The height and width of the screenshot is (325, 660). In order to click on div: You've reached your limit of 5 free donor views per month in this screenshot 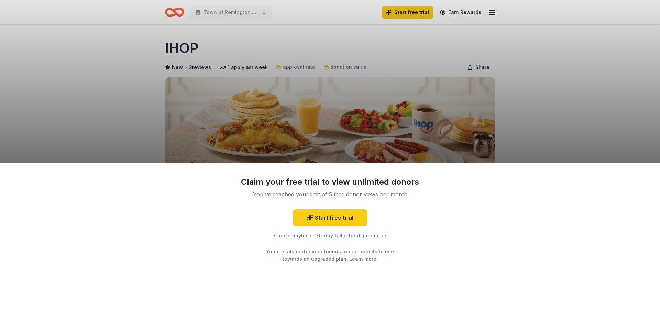, I will do `click(330, 194)`.